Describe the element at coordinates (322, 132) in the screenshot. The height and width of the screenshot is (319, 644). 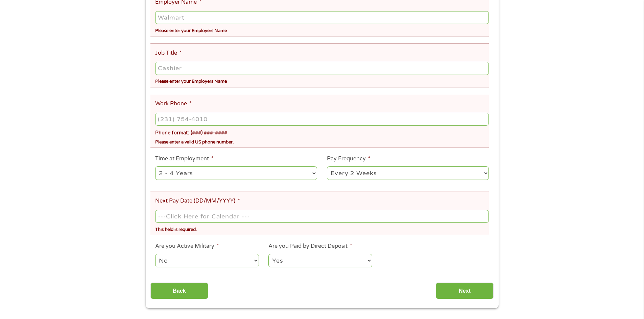
I see `div: Phone format: (###) ###-####` at that location.